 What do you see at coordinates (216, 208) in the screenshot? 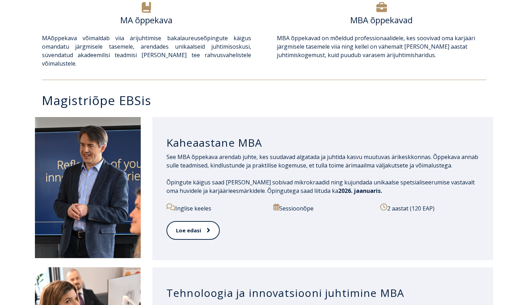
I see `p: Inglise keeles` at bounding box center [216, 208].